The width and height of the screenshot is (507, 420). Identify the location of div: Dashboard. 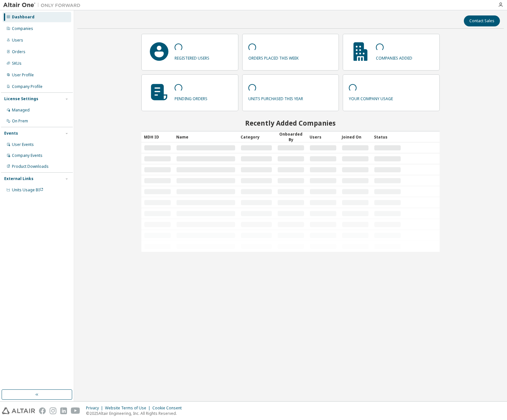
(23, 17).